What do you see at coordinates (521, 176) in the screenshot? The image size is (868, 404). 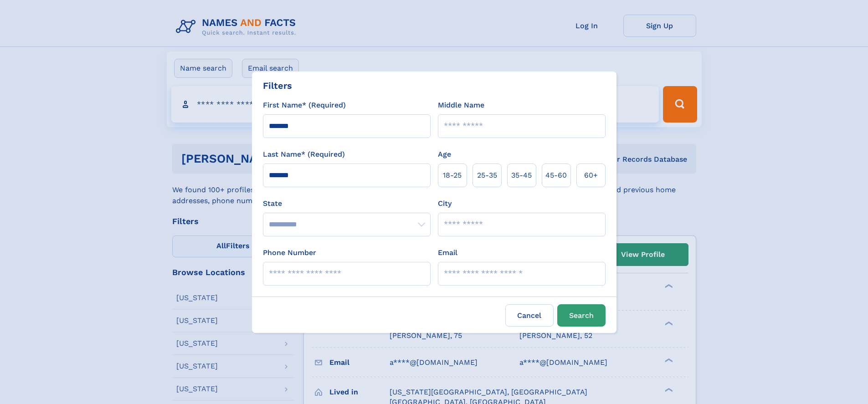 I see `span: 35‑45` at bounding box center [521, 176].